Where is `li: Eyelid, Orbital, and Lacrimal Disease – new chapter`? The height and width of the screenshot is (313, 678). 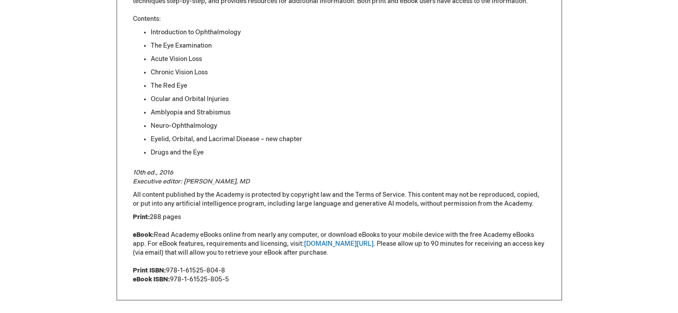
li: Eyelid, Orbital, and Lacrimal Disease – new chapter is located at coordinates (348, 140).